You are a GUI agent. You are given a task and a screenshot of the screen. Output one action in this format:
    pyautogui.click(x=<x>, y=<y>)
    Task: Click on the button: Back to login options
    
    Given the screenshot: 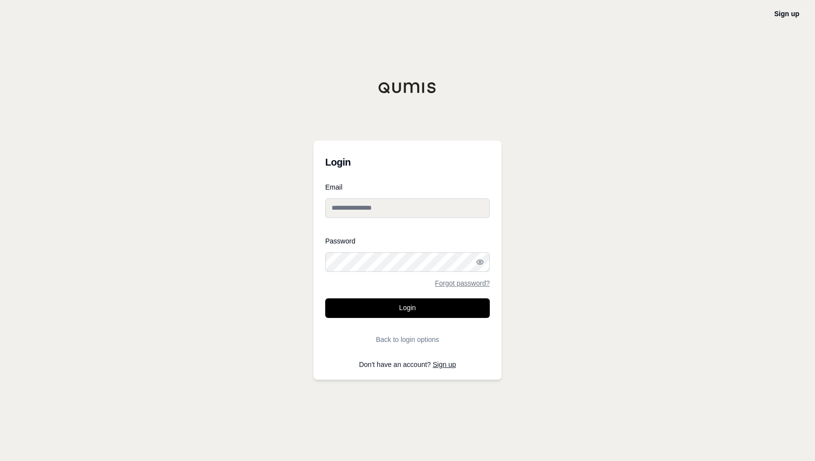 What is the action you would take?
    pyautogui.click(x=408, y=340)
    